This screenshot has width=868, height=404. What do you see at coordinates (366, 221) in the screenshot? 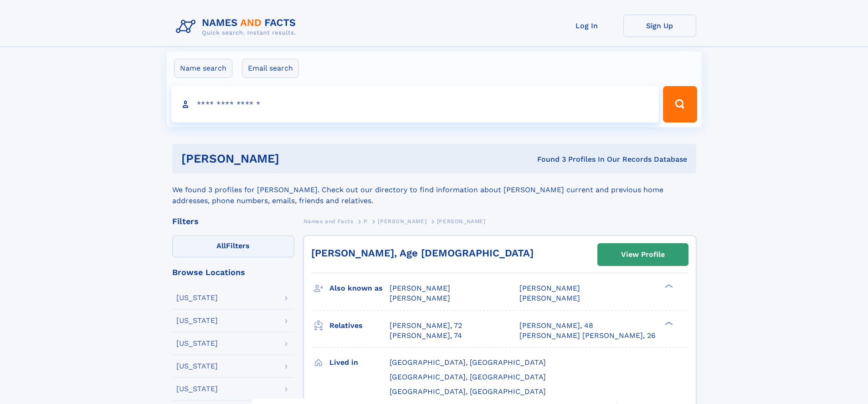
I see `a: P` at bounding box center [366, 221].